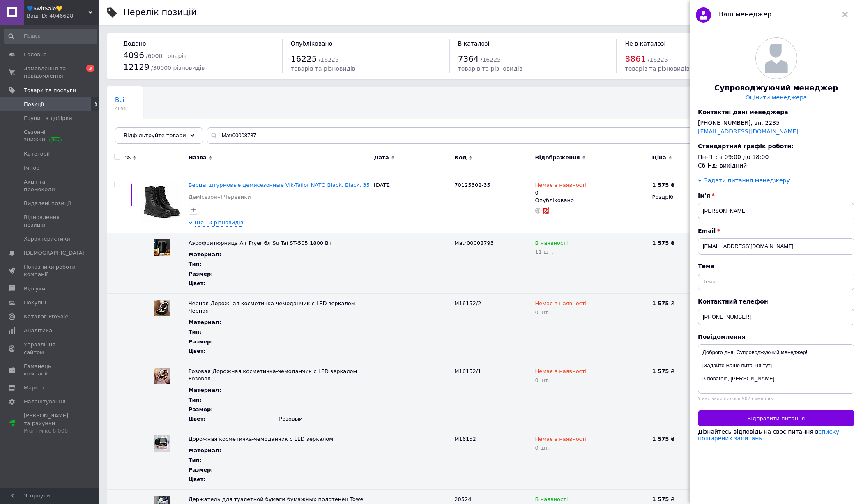 The width and height of the screenshot is (854, 504). I want to click on img: Розовая Дорожная косметичка-чемоданчик с LED зеркалом Розовая, so click(162, 375).